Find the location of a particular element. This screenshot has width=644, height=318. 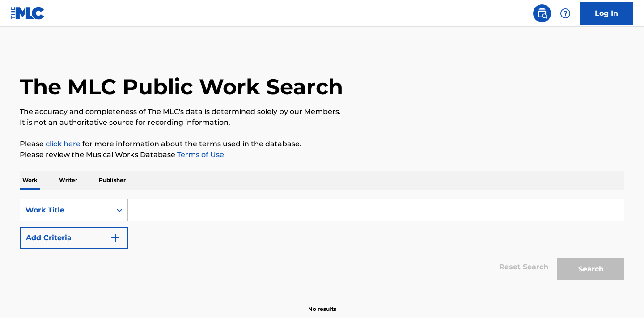

a: Log In is located at coordinates (606, 14).